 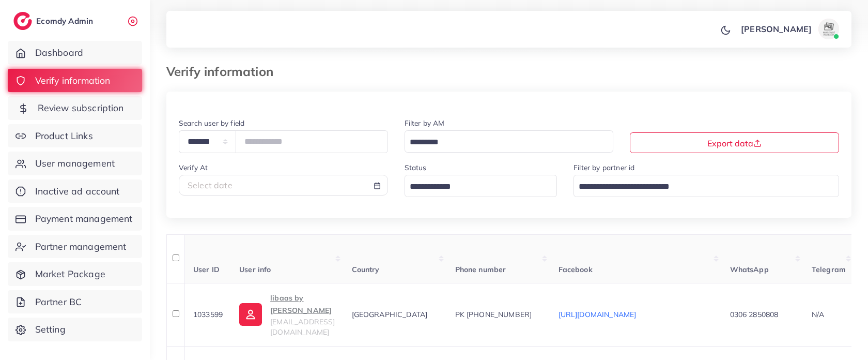 What do you see at coordinates (255, 269) in the screenshot?
I see `span: User info` at bounding box center [255, 269].